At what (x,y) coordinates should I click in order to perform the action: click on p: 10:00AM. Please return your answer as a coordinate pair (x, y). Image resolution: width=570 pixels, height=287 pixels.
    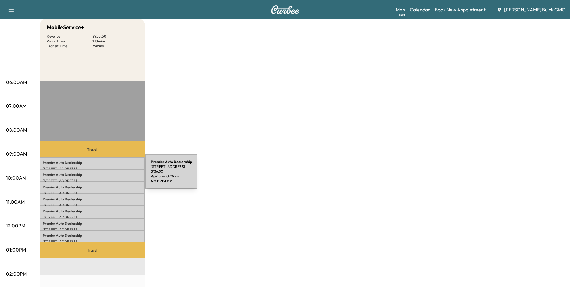
    Looking at the image, I should click on (16, 178).